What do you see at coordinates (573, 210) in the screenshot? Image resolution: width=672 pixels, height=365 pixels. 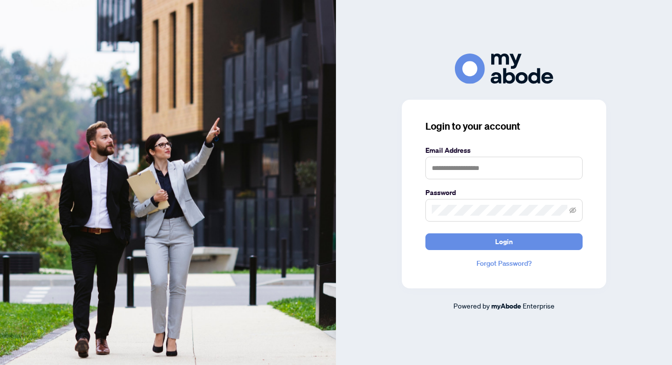 I see `span: eye-invisible` at bounding box center [573, 210].